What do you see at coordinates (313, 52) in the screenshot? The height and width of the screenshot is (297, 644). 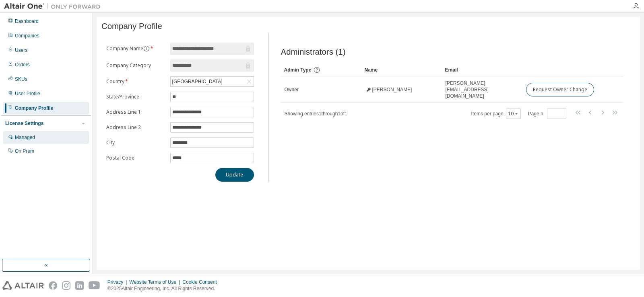 I see `span: Administrators (1)` at bounding box center [313, 52].